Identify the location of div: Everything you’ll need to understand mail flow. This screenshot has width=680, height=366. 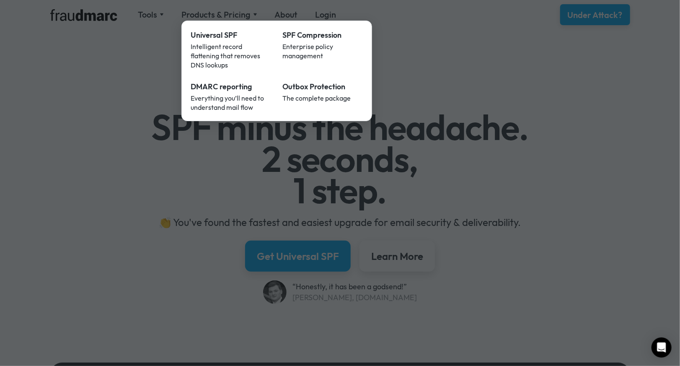
(231, 103).